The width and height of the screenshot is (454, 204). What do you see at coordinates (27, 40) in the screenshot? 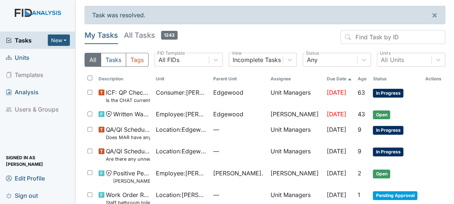
I see `a: Tasks` at bounding box center [27, 40].